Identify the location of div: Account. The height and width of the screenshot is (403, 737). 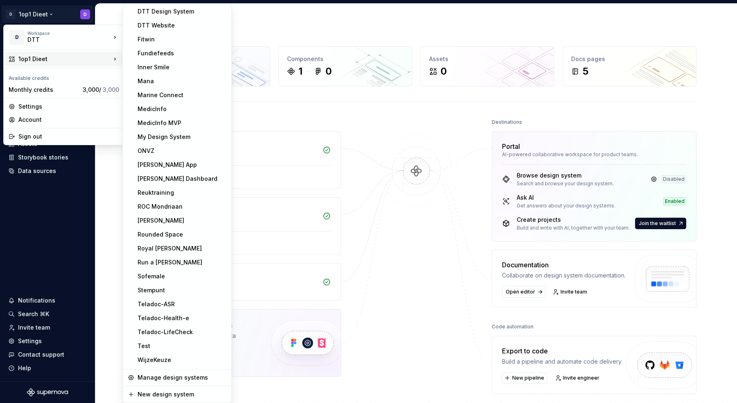
(69, 120).